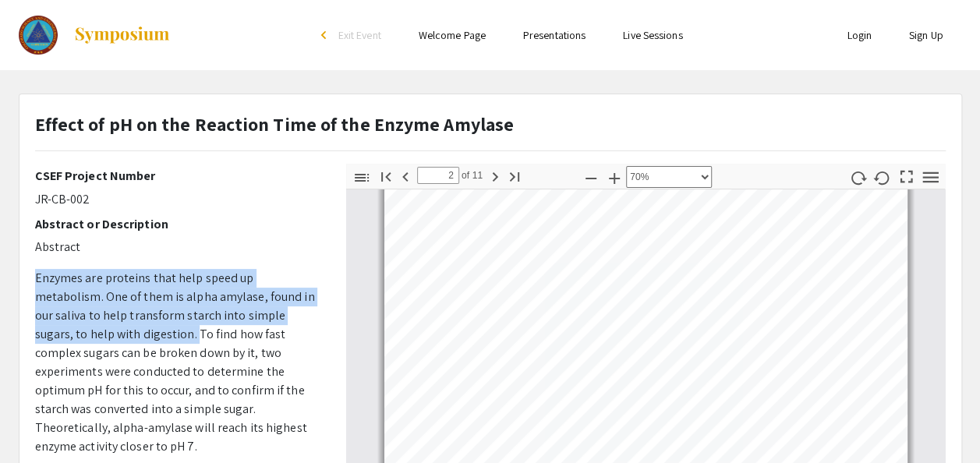 Image resolution: width=980 pixels, height=463 pixels. What do you see at coordinates (326, 35) in the screenshot?
I see `div: arrow_back_ios` at bounding box center [326, 35].